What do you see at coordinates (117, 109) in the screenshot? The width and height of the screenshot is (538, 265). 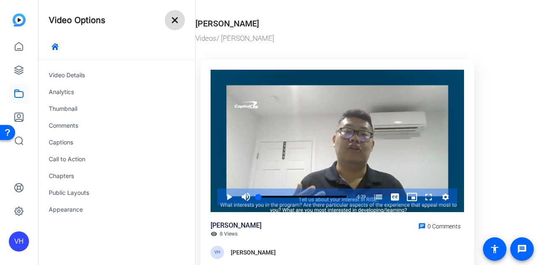 I see `div: Thumbnail` at bounding box center [117, 109].